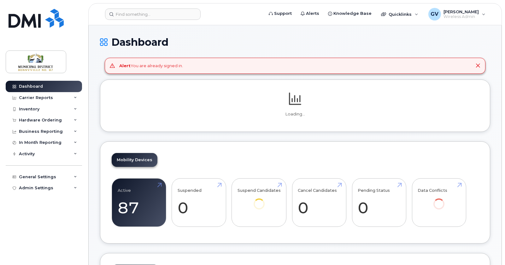 This screenshot has height=265, width=505. Describe the element at coordinates (295, 114) in the screenshot. I see `p: Loading...` at that location.